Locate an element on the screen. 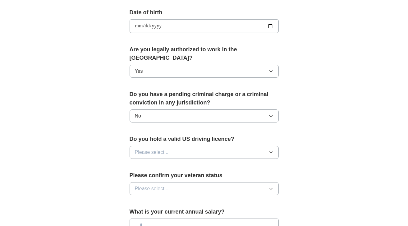  label: Do you hold a valid US driving licence? is located at coordinates (204, 139).